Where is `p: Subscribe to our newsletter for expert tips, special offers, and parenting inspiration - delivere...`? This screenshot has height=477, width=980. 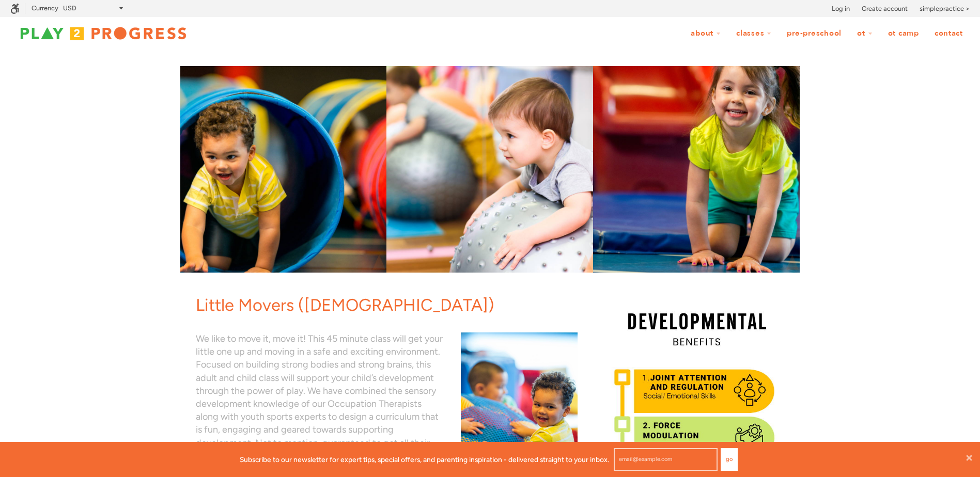 p: Subscribe to our newsletter for expert tips, special offers, and parenting inspiration - delivere... is located at coordinates (425, 460).